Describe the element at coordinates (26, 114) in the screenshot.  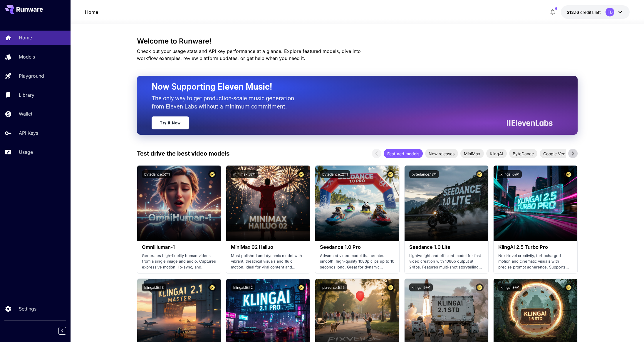
I see `p: Wallet` at that location.